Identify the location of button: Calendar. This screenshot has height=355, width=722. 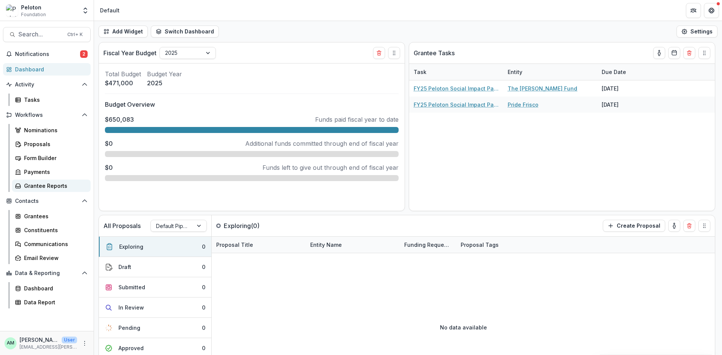
(674, 53).